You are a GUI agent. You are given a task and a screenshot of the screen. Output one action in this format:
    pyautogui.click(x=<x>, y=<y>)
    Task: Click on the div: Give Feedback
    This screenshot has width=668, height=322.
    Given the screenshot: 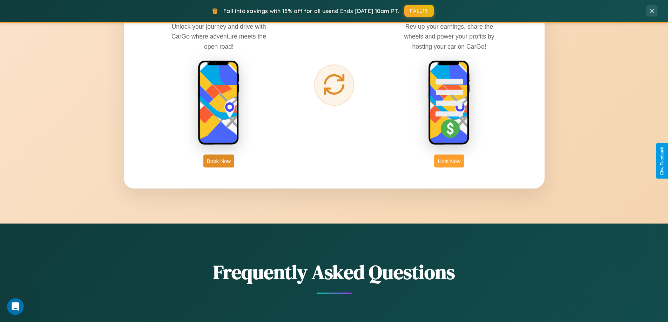 What is the action you would take?
    pyautogui.click(x=662, y=161)
    